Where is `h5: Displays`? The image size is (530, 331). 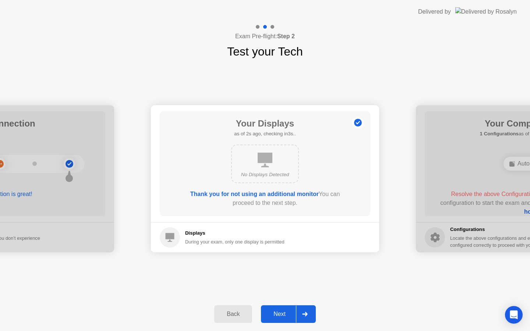 h5: Displays is located at coordinates (235, 233).